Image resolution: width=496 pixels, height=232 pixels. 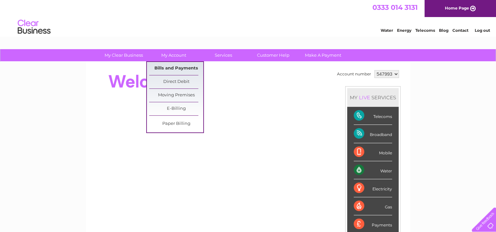 I want to click on div: Mobile, so click(x=373, y=152).